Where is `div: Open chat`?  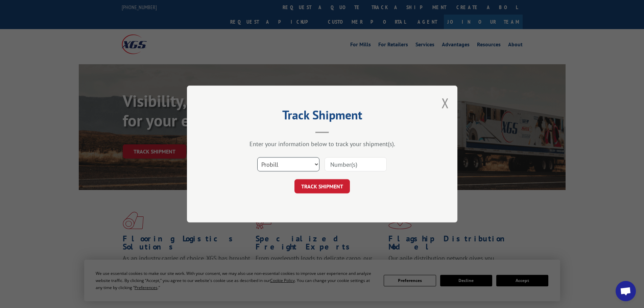 div: Open chat is located at coordinates (626, 291).